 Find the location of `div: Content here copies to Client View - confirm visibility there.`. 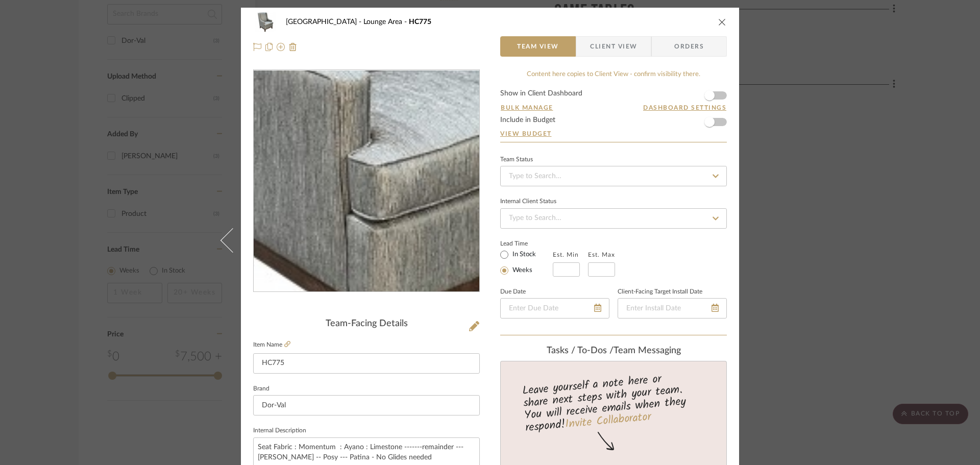

div: Content here copies to Client View - confirm visibility there. is located at coordinates (613, 75).